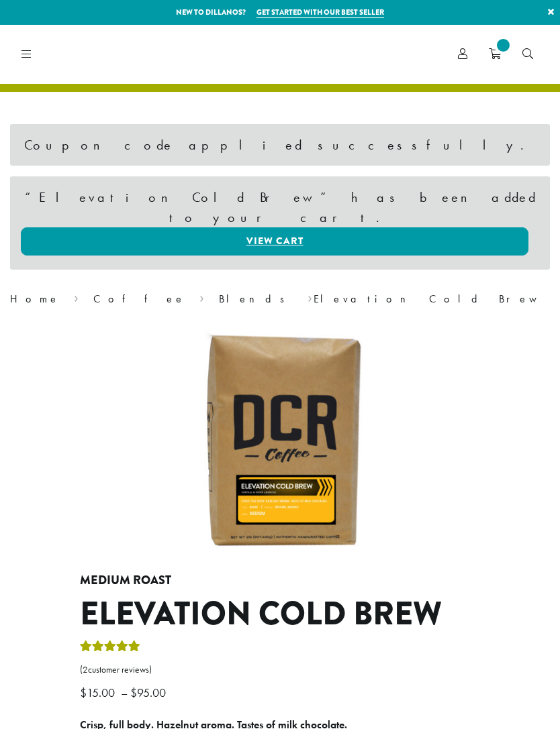 The image size is (560, 729). I want to click on a: Get started with our best seller, so click(320, 12).